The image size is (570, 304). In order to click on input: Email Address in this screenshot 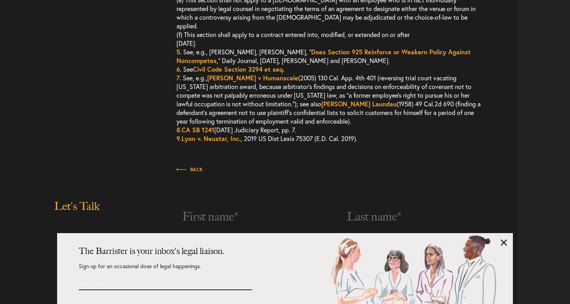, I will do `click(144, 283)`.